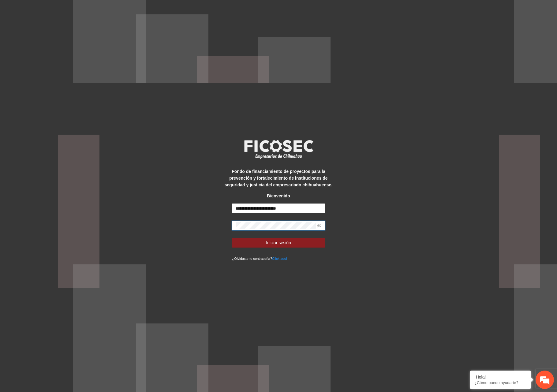  Describe the element at coordinates (259, 258) in the screenshot. I see `small: ¿Olvidaste tu contraseña?` at that location.